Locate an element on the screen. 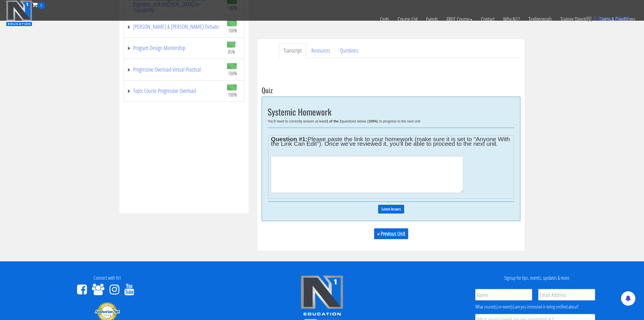 This screenshot has width=644, height=320. b: 100% is located at coordinates (373, 121).